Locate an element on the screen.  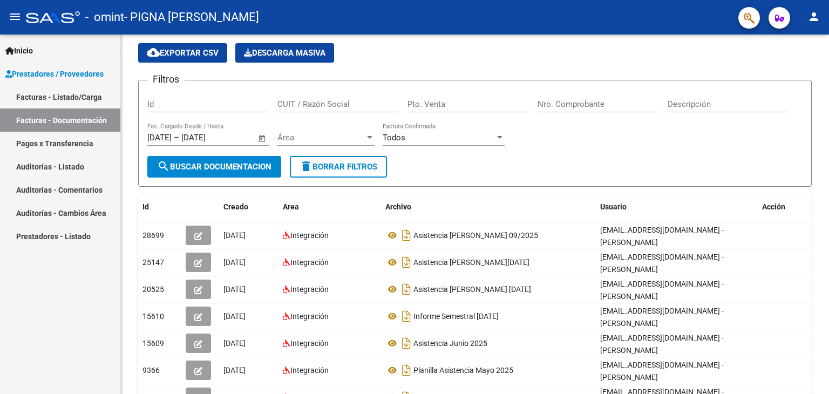
datatable-header-cell: Area is located at coordinates (330, 207).